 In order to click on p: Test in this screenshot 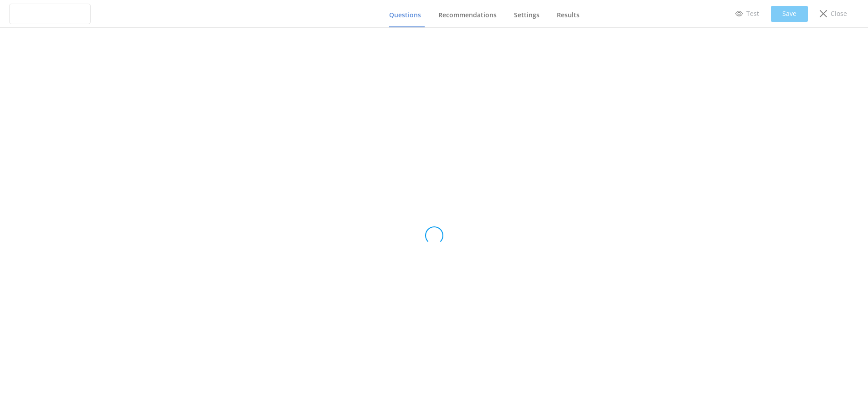, I will do `click(753, 14)`.